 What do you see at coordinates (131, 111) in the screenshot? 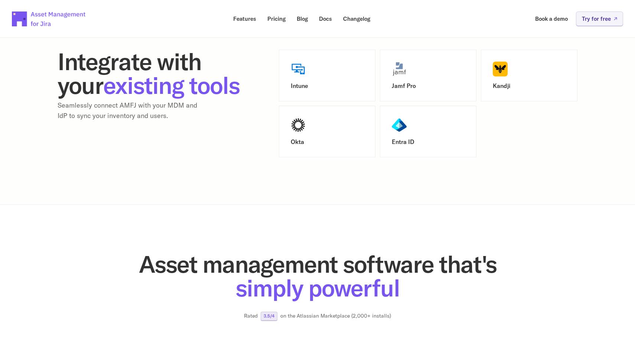
I see `p: Seamlessly connect AMFJ with your MDM and IdP to sync your inventory and users.` at bounding box center [131, 111].